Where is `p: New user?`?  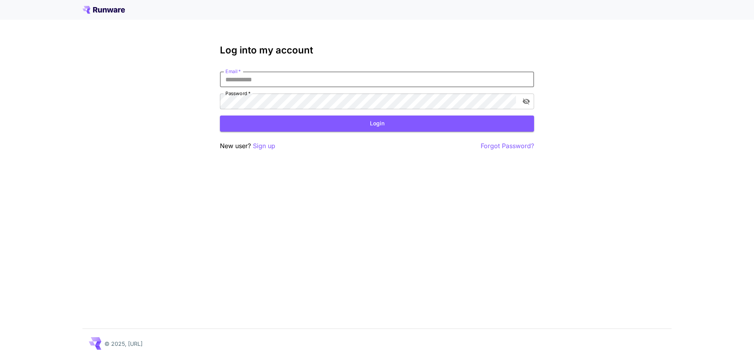 p: New user? is located at coordinates (247, 146).